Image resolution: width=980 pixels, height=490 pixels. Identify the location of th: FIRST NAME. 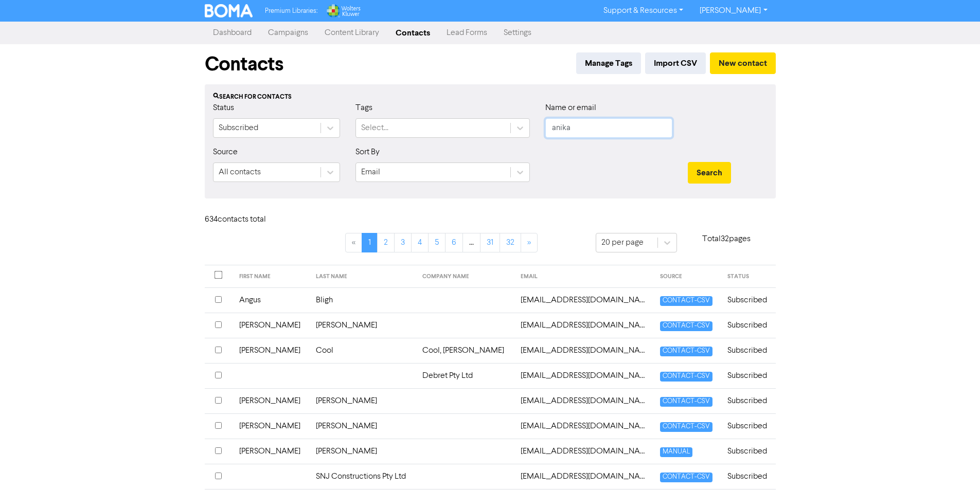
(271, 277).